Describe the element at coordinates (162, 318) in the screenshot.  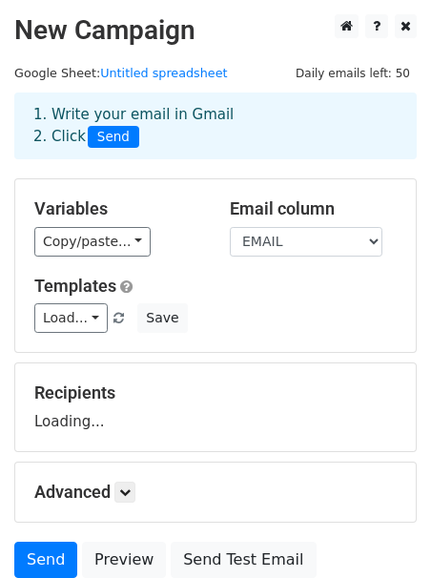
I see `button: Save` at that location.